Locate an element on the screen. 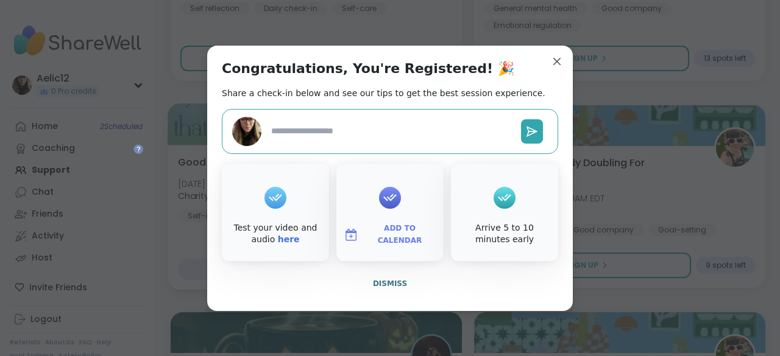 The width and height of the screenshot is (780, 356). span: Dismiss is located at coordinates (390, 284).